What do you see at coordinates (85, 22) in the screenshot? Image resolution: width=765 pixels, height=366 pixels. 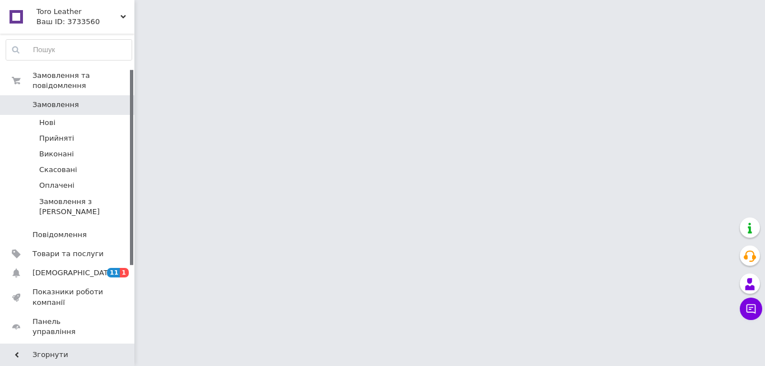 I see `div: Ваш ID: 3733560` at bounding box center [85, 22].